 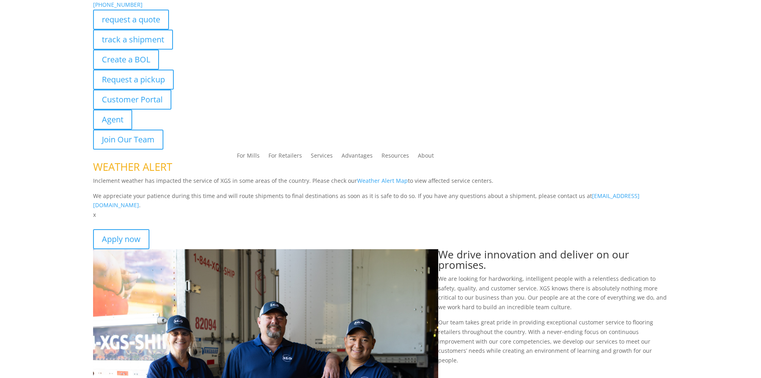 What do you see at coordinates (381, 215) in the screenshot?
I see `p: x` at bounding box center [381, 215].